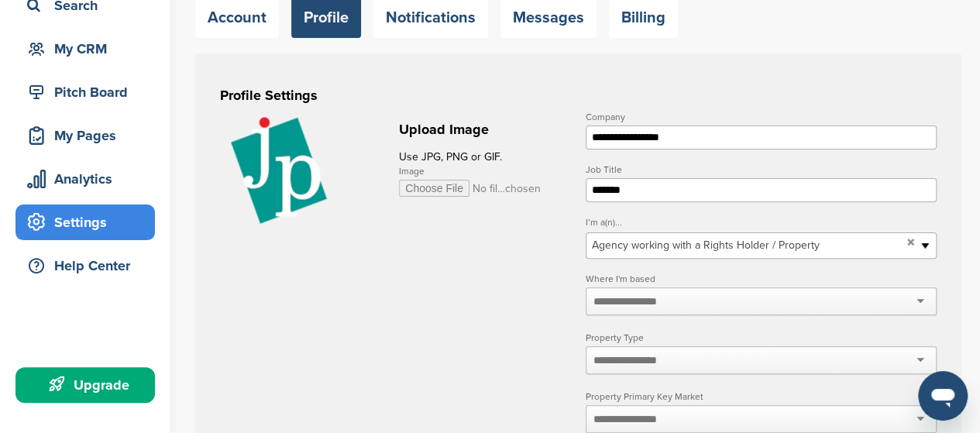 The height and width of the screenshot is (433, 980). What do you see at coordinates (761, 396) in the screenshot?
I see `label: Property Primary Key Market` at bounding box center [761, 396].